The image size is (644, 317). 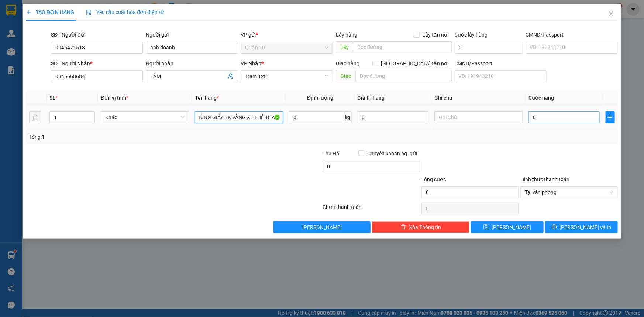 What do you see at coordinates (372, 209) in the screenshot?
I see `div: Chưa thanh toán` at bounding box center [372, 209].